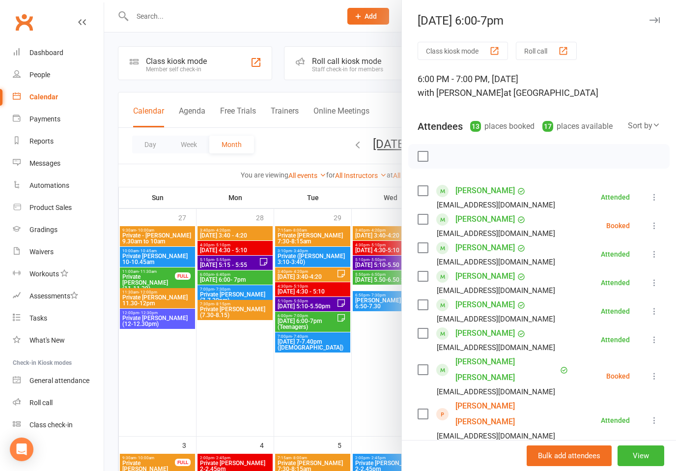  Describe the element at coordinates (58, 97) in the screenshot. I see `a: Calendar` at that location.